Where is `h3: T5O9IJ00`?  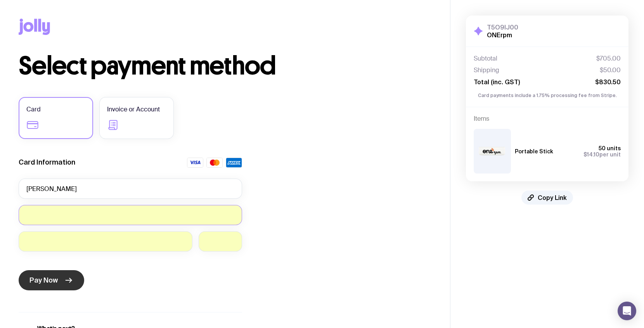 h3: T5O9IJ00 is located at coordinates (503, 27).